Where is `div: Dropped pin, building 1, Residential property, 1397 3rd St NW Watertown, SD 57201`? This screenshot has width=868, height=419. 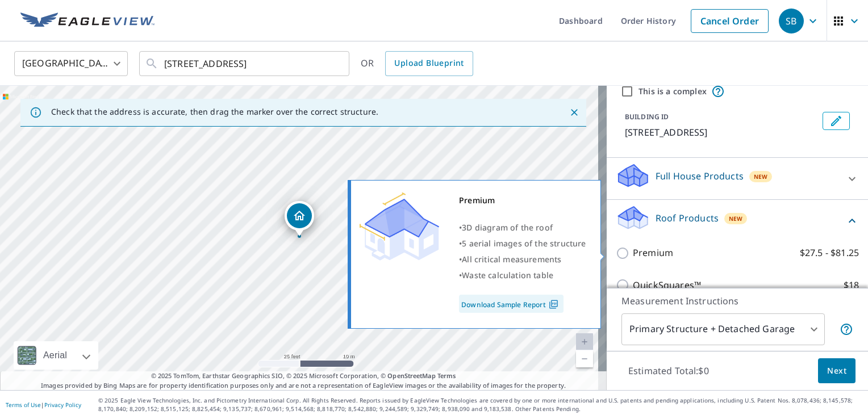 div: Dropped pin, building 1, Residential property, 1397 3rd St NW Watertown, SD 57201 is located at coordinates (299, 218).